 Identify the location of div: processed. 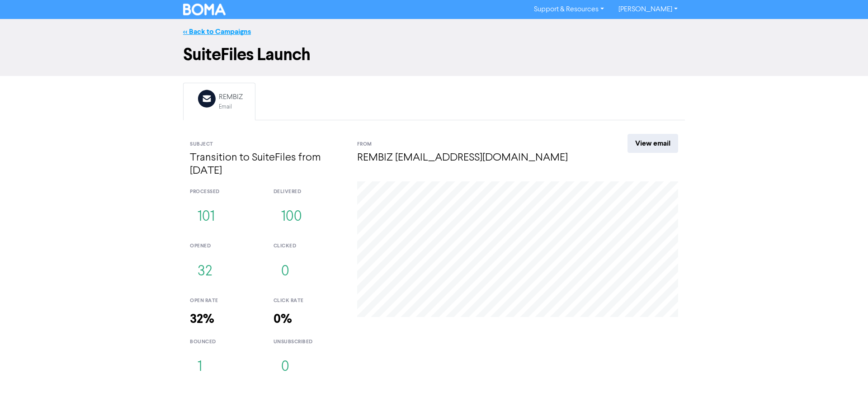
(225, 192).